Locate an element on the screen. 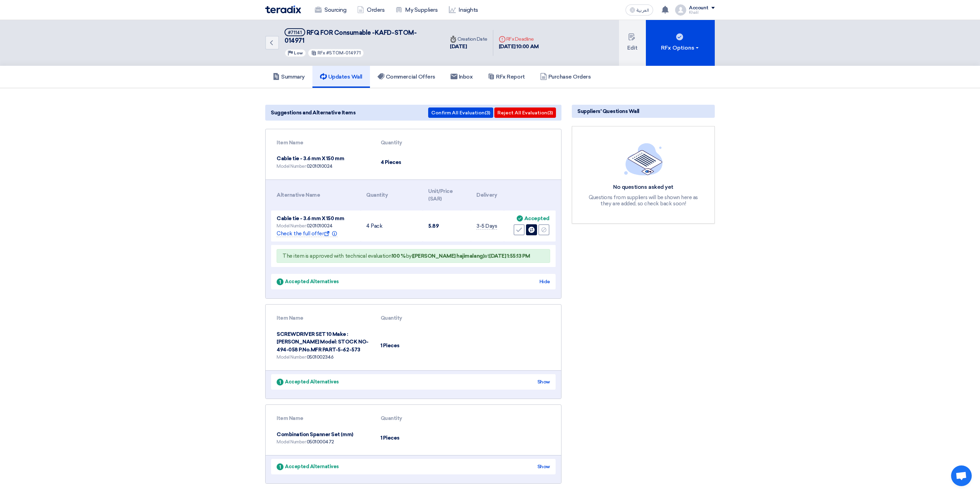  td: 4 Pieces is located at coordinates (411, 162).